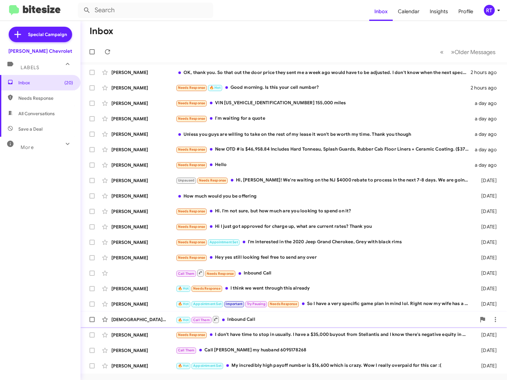  I want to click on div: RT, so click(489, 10).